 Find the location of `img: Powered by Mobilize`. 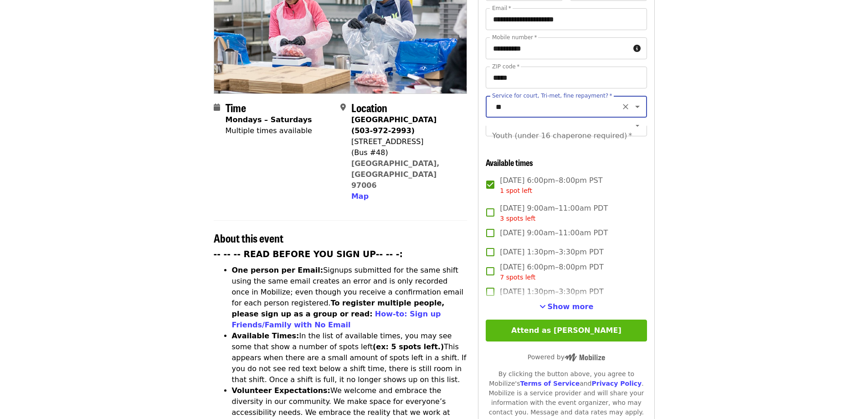

img: Powered by Mobilize is located at coordinates (585, 358).